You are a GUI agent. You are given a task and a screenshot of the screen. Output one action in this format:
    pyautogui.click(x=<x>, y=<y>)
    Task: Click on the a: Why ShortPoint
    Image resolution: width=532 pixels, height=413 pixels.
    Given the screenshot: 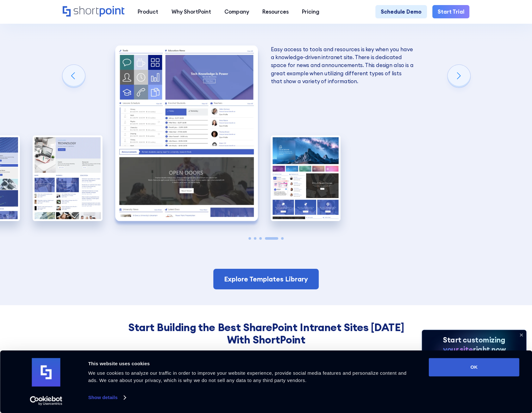 What is the action you would take?
    pyautogui.click(x=191, y=12)
    